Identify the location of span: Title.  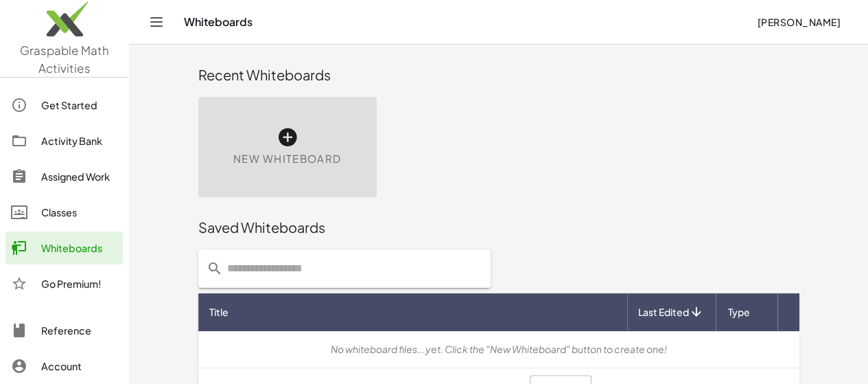
(219, 312).